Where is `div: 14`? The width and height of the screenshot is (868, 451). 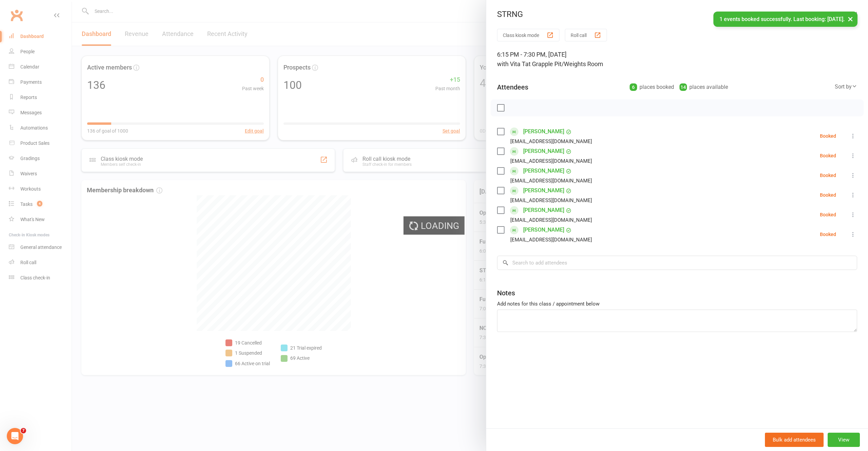 div: 14 is located at coordinates (683, 87).